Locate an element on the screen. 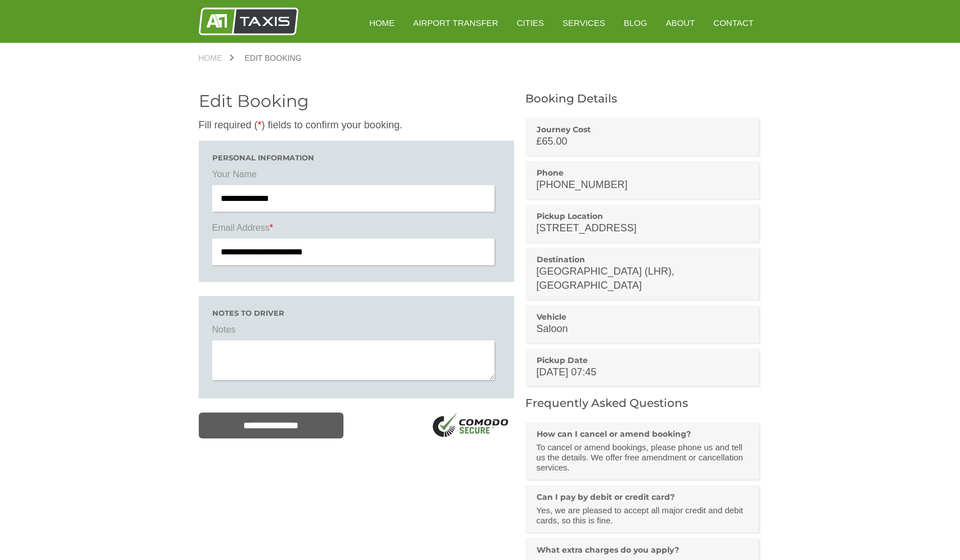  a: Cities is located at coordinates (530, 22).